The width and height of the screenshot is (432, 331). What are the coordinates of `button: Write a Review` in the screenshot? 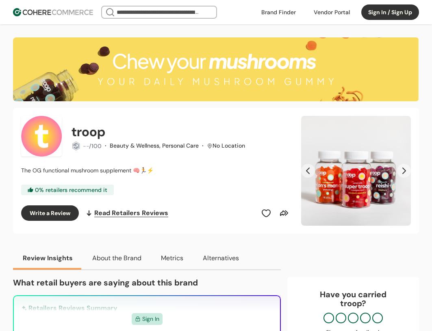 It's located at (50, 213).